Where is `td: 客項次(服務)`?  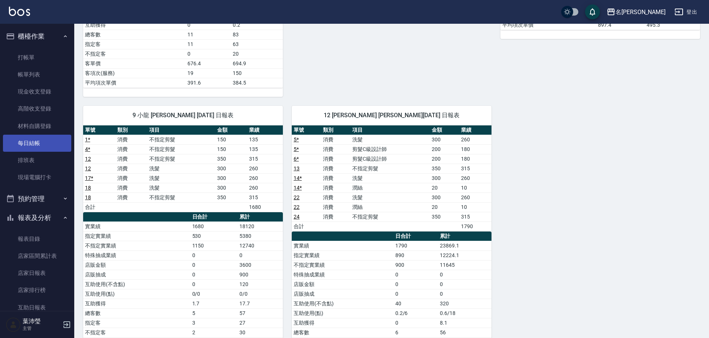
td: 客項次(服務) is located at coordinates (134, 73).